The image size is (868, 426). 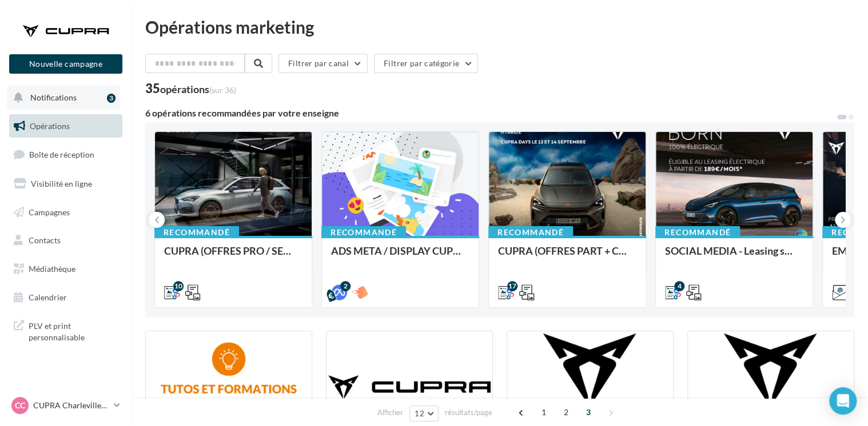 What do you see at coordinates (513, 286) in the screenshot?
I see `div: 17` at bounding box center [513, 286].